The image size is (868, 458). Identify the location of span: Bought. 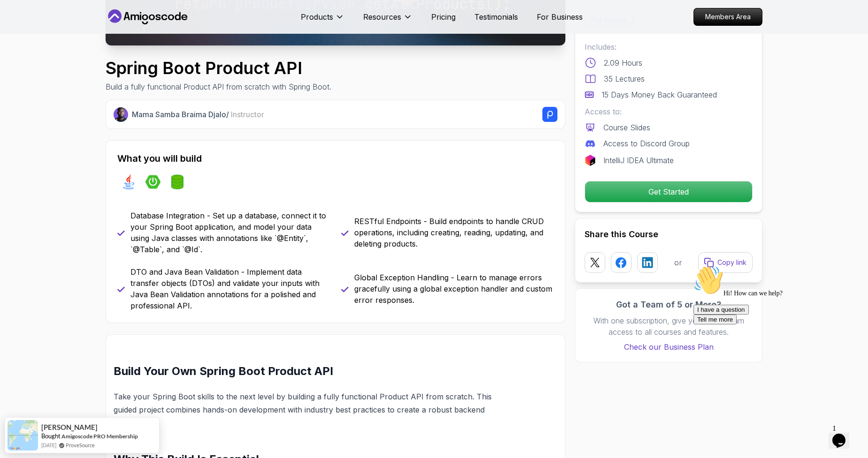
(51, 436).